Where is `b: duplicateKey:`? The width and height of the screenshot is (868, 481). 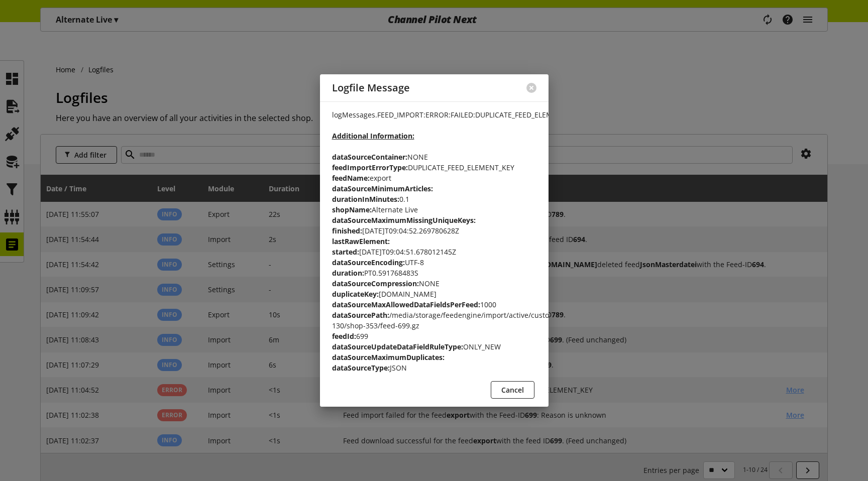 b: duplicateKey: is located at coordinates (355, 294).